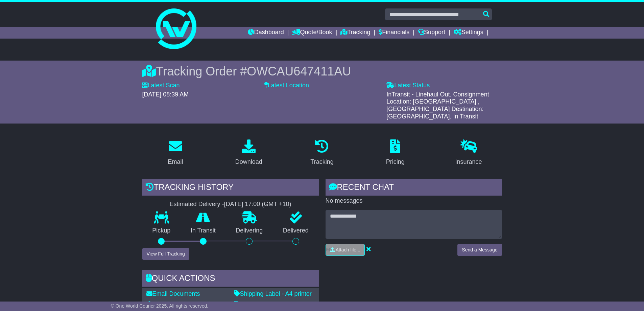  I want to click on button: View Full Tracking, so click(165, 254).